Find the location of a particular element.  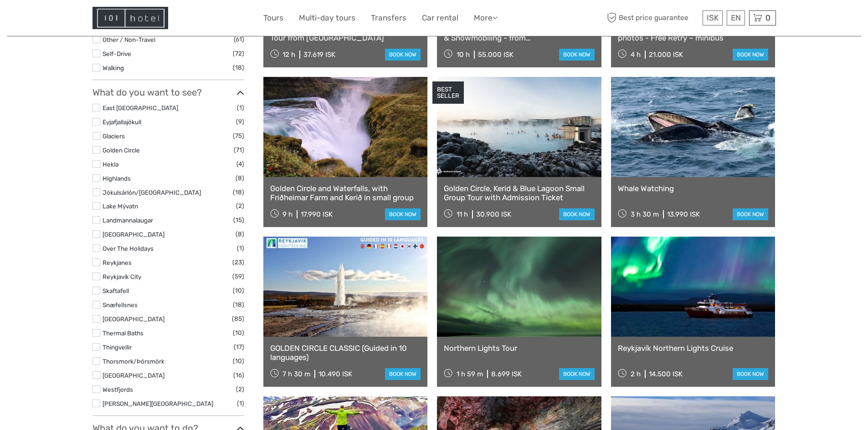

a: Whale Watching is located at coordinates (693, 189).